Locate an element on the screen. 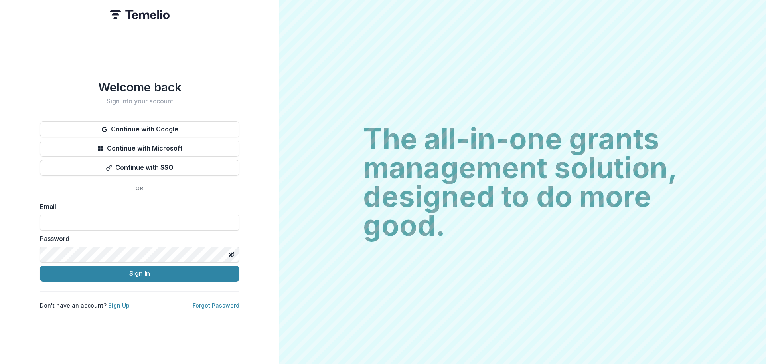 This screenshot has width=766, height=364. img: Temelio is located at coordinates (140, 14).